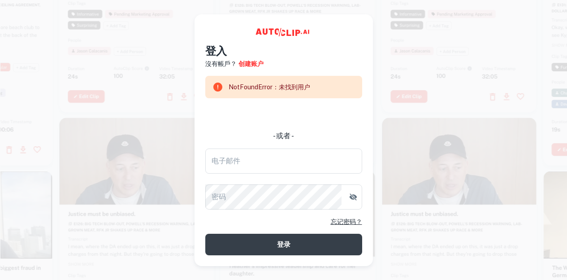 This screenshot has height=280, width=567. I want to click on a: 忘记密码？, so click(347, 221).